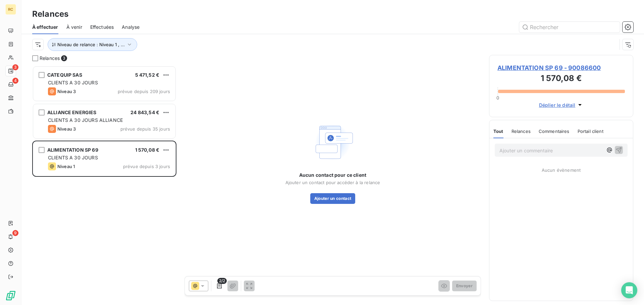 The image size is (644, 305). Describe the element at coordinates (333, 142) in the screenshot. I see `img: Empty state` at that location.